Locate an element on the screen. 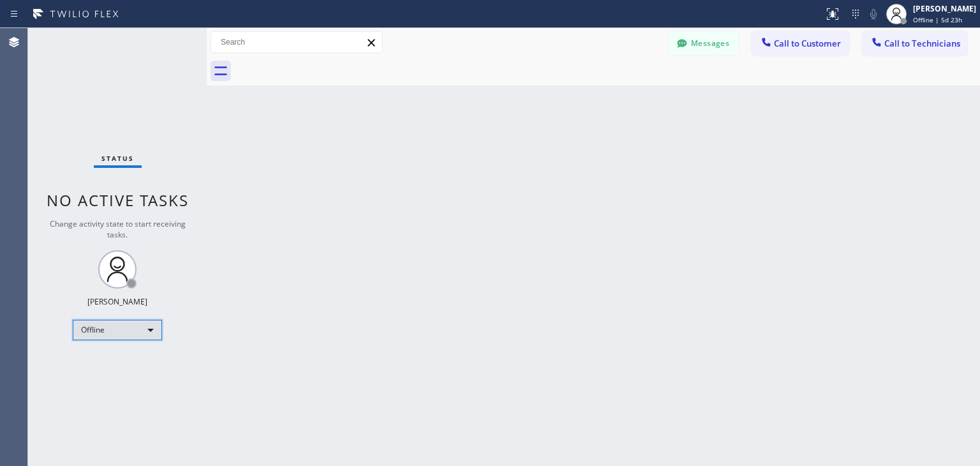 The height and width of the screenshot is (466, 980). button: Mute is located at coordinates (873, 14).